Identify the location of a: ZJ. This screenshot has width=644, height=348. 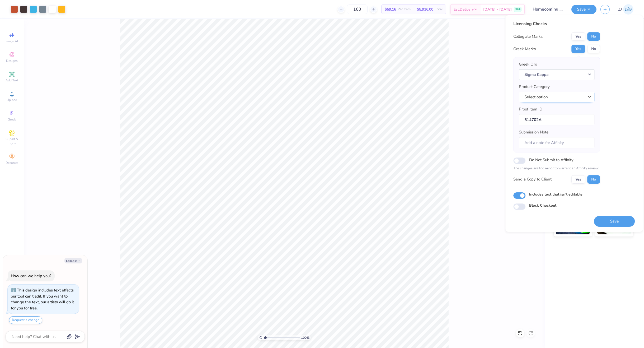
(625, 9).